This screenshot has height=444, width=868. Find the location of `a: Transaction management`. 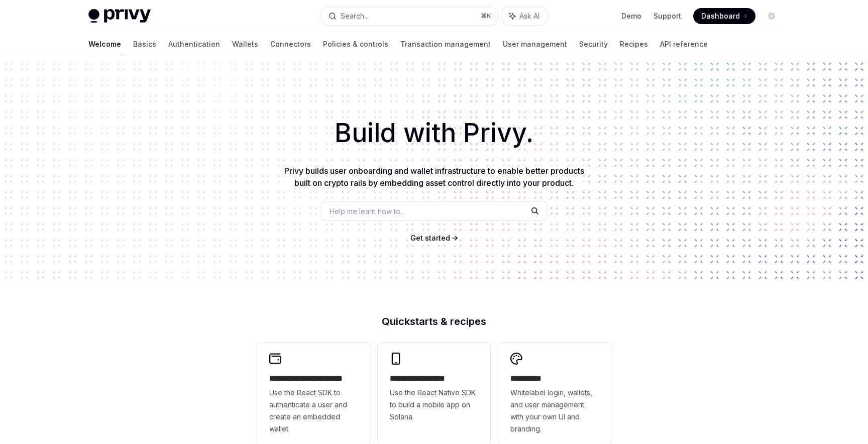

a: Transaction management is located at coordinates (446, 44).